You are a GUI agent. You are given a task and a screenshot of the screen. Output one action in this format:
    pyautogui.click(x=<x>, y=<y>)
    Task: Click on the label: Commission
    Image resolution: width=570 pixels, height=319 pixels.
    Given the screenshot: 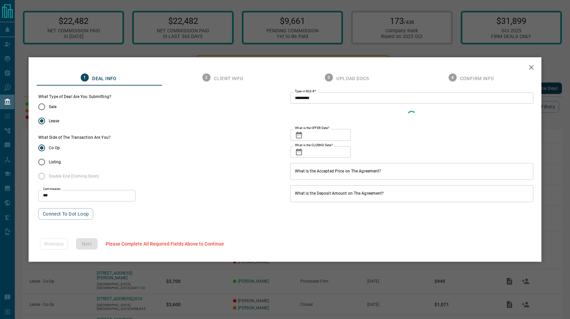 What is the action you would take?
    pyautogui.click(x=52, y=189)
    